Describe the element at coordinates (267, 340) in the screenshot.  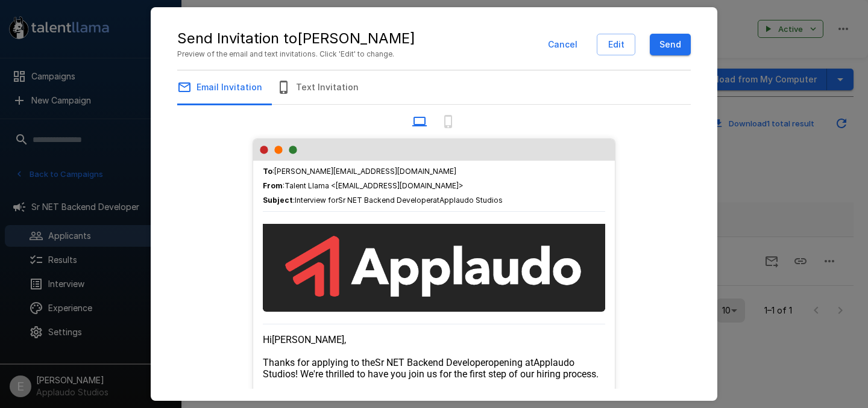
I see `span: Hi` at that location.